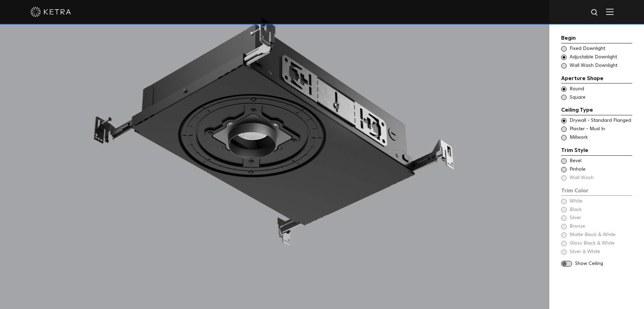 The image size is (644, 309). I want to click on span: Fixed Downlight, so click(600, 49).